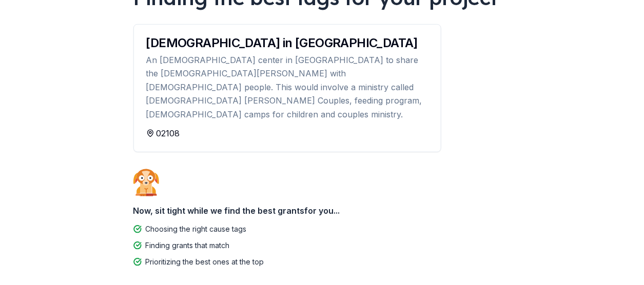  What do you see at coordinates (322, 210) in the screenshot?
I see `div: Now, sit tight while we find the best grants for you...` at bounding box center [322, 210].